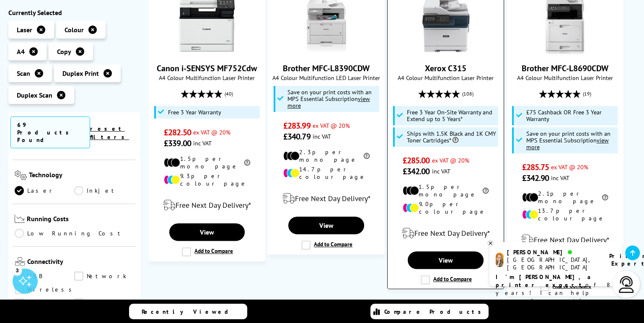  Describe the element at coordinates (45, 289) in the screenshot. I see `a: Wireless` at that location.